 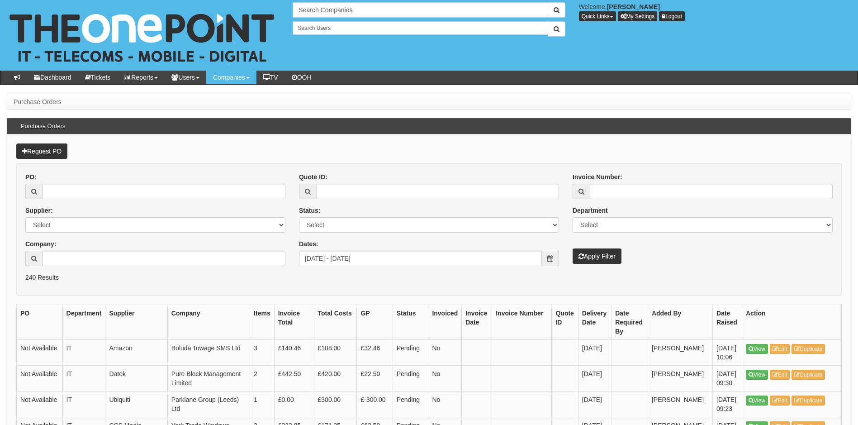 I want to click on a: Request PO, so click(x=42, y=151).